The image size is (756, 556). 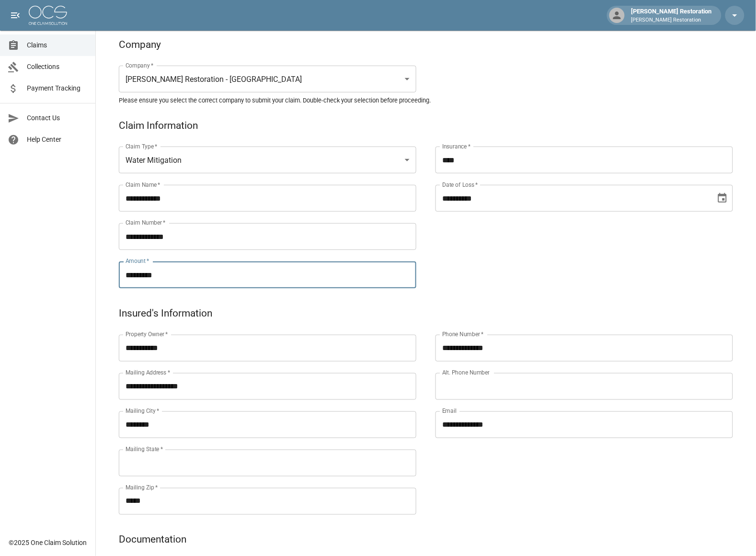 What do you see at coordinates (463, 334) in the screenshot?
I see `label: Phone Number` at bounding box center [463, 334].